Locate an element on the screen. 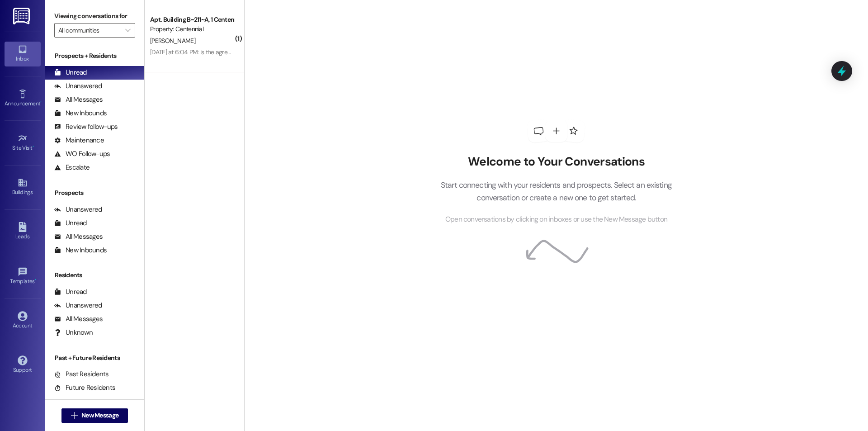 This screenshot has width=868, height=431. div: Escalate is located at coordinates (72, 168).